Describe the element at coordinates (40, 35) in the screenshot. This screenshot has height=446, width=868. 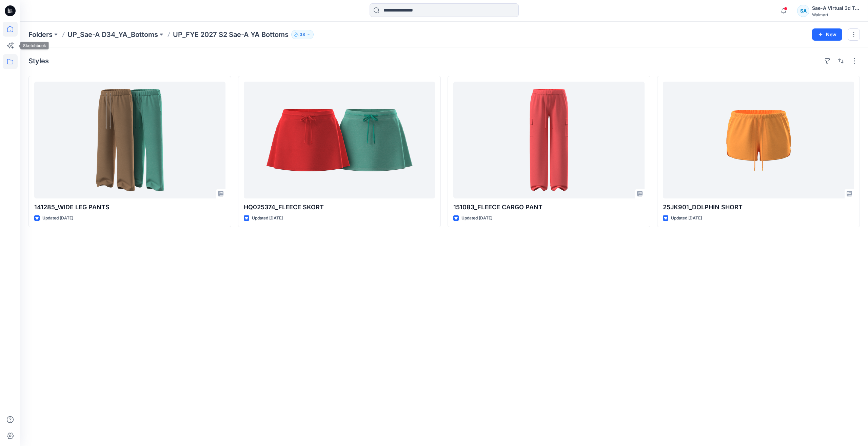
I see `p: Folders` at that location.